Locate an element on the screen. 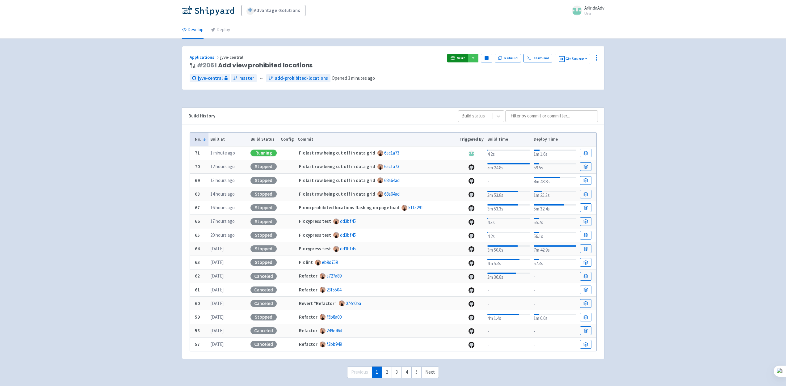  a: 2 is located at coordinates (387, 372).